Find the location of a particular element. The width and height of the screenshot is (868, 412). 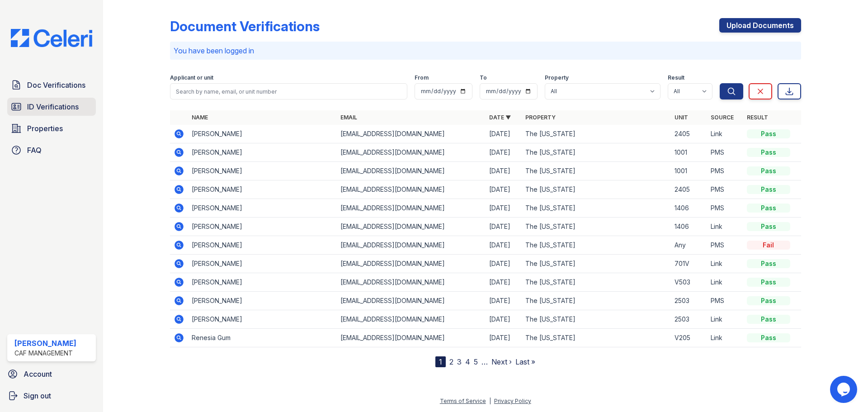

span: Properties is located at coordinates (45, 129).